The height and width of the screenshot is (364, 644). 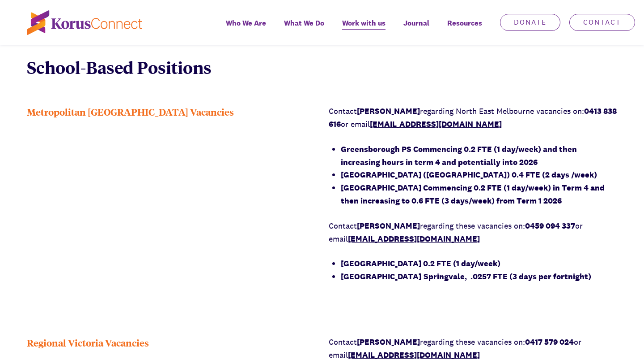 I want to click on a: Work with us, so click(x=364, y=29).